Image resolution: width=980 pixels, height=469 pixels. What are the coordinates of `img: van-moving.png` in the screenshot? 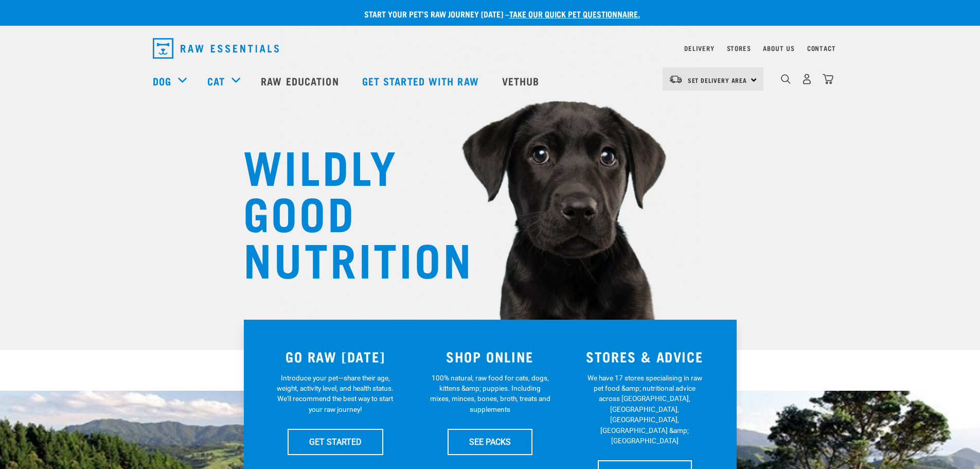 It's located at (676, 79).